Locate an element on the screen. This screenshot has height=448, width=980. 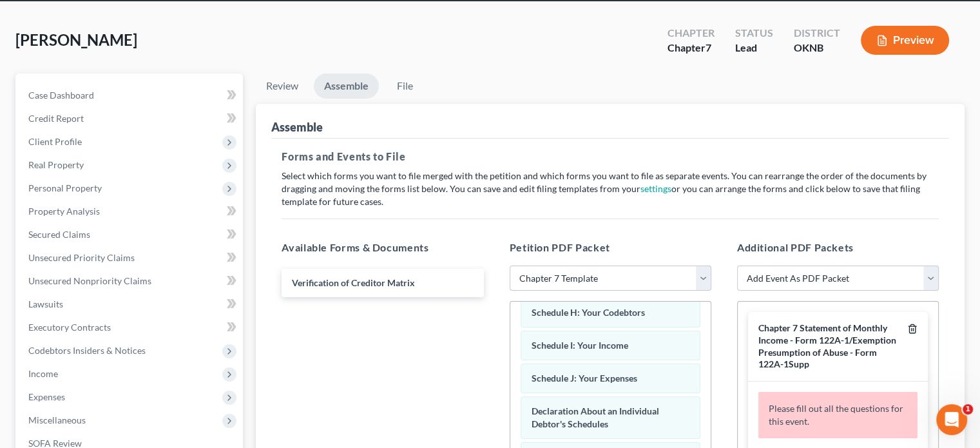
a: Credit Report is located at coordinates (130, 118).